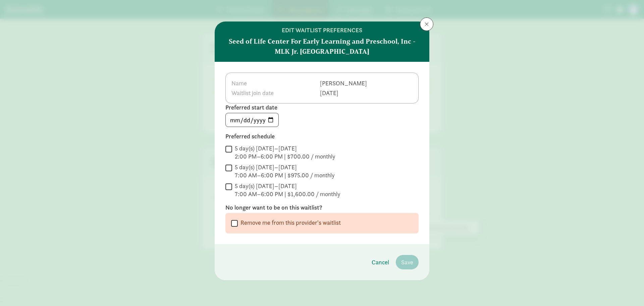 The height and width of the screenshot is (306, 644). Describe the element at coordinates (322, 208) in the screenshot. I see `label: No longer want to be on this waitlist?` at that location.